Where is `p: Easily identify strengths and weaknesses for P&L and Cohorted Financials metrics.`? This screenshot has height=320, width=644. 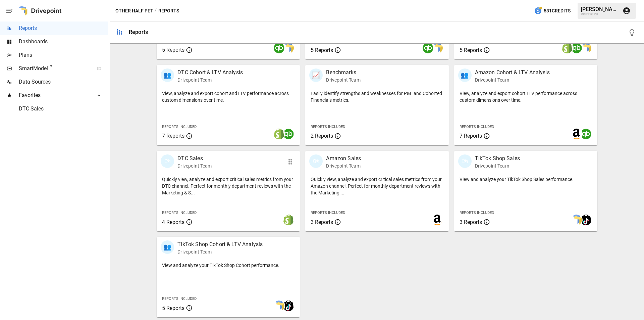
p: Easily identify strengths and weaknesses for P&L and Cohorted Financials metrics. is located at coordinates (377, 97).